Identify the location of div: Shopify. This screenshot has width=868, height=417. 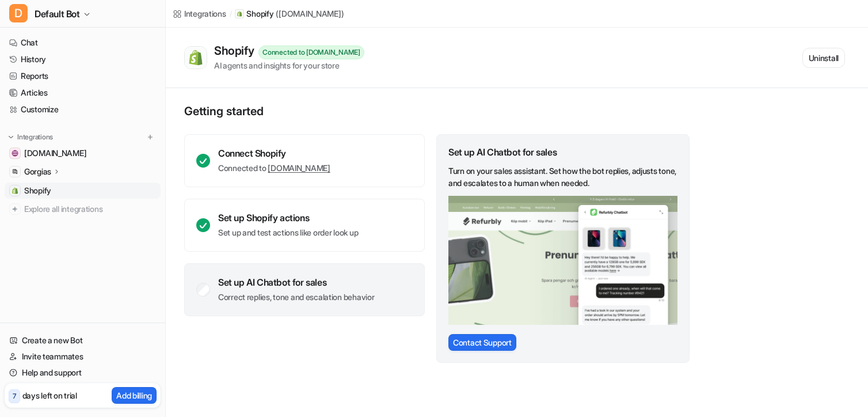
(236, 50).